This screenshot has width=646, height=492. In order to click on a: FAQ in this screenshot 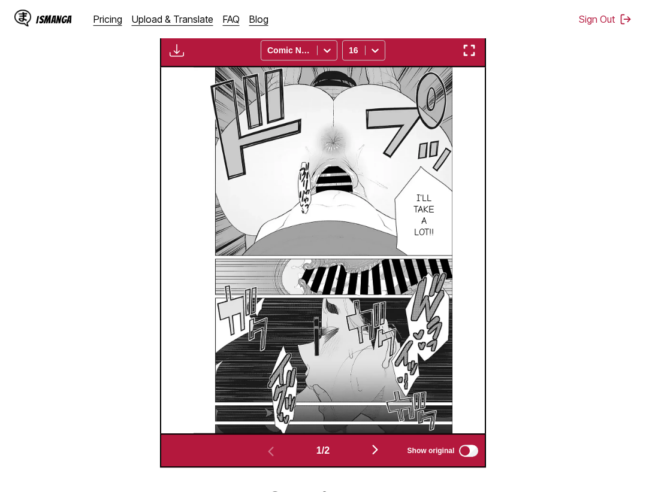, I will do `click(231, 19)`.